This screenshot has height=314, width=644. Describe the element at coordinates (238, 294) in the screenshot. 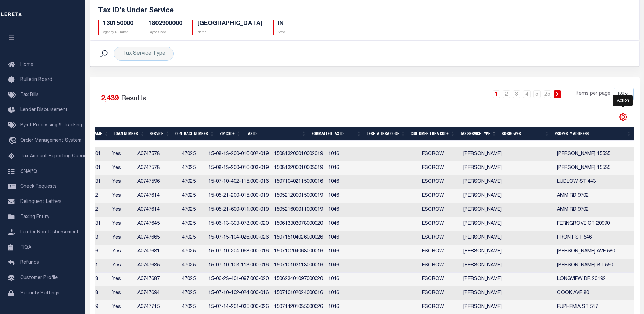

I see `td: 15-07-10-102-024.000-016` at that location.